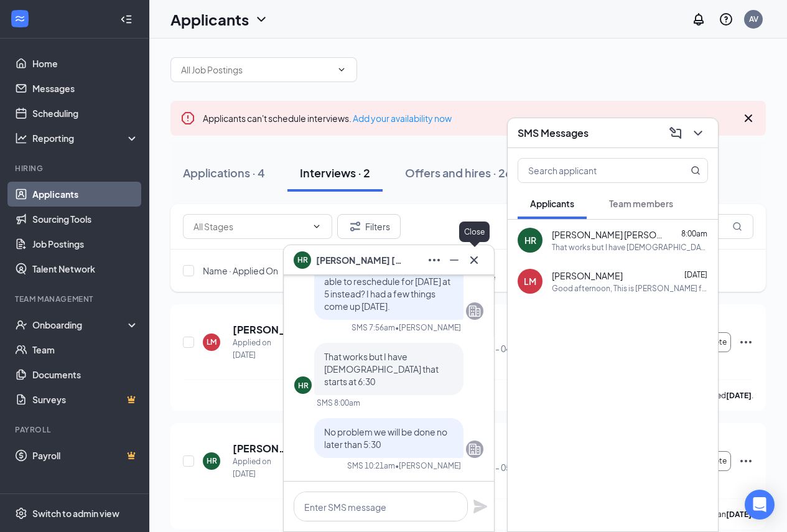 The width and height of the screenshot is (787, 532). What do you see at coordinates (553, 133) in the screenshot?
I see `h3: SMS Messages` at bounding box center [553, 133].